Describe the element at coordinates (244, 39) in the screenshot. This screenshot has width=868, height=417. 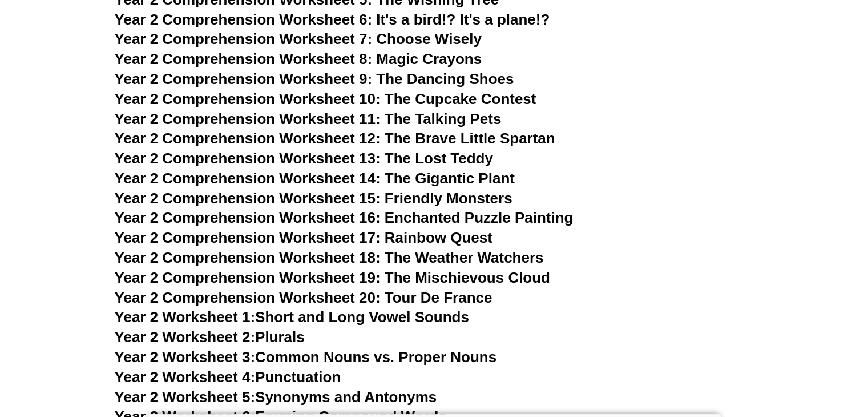
I see `span: Year 2 Comprehension Worksheet 7:` at that location.